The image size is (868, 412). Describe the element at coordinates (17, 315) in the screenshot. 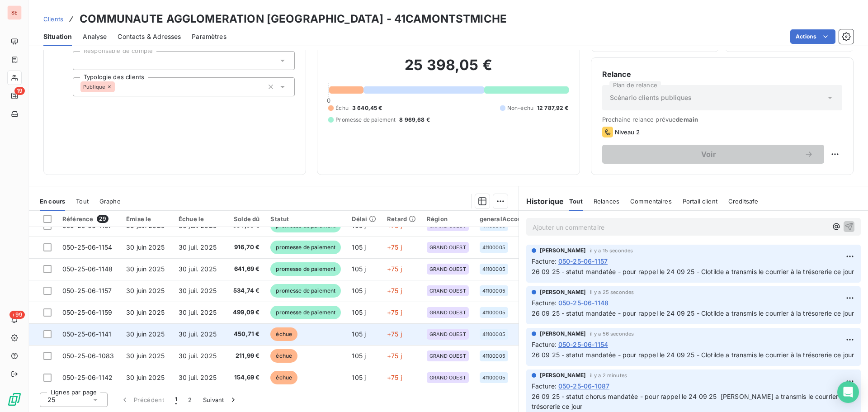

I see `span: +99` at that location.